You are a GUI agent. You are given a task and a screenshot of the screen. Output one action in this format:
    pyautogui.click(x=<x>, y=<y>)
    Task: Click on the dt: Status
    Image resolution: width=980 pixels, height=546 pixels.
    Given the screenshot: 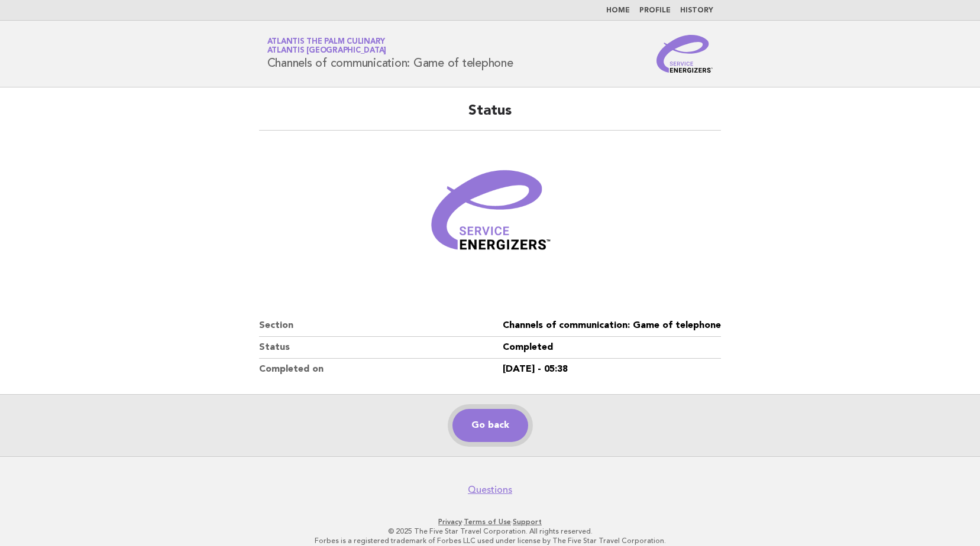 What is the action you would take?
    pyautogui.click(x=381, y=348)
    